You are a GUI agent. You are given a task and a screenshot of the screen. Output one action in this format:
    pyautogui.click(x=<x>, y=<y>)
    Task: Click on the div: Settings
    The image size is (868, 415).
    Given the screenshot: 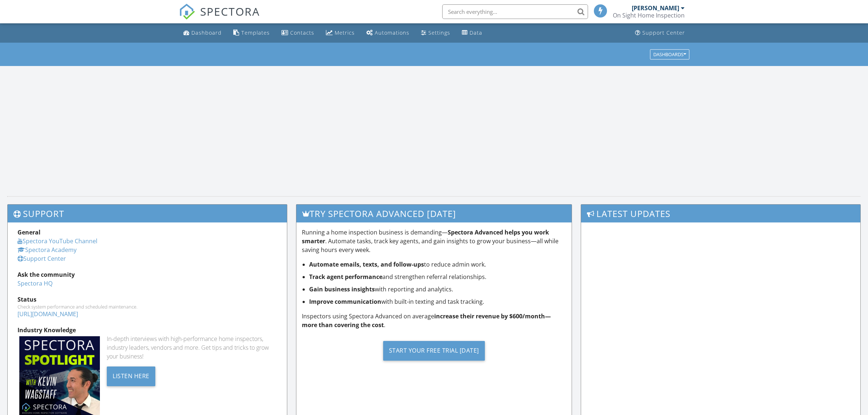 What is the action you would take?
    pyautogui.click(x=440, y=33)
    